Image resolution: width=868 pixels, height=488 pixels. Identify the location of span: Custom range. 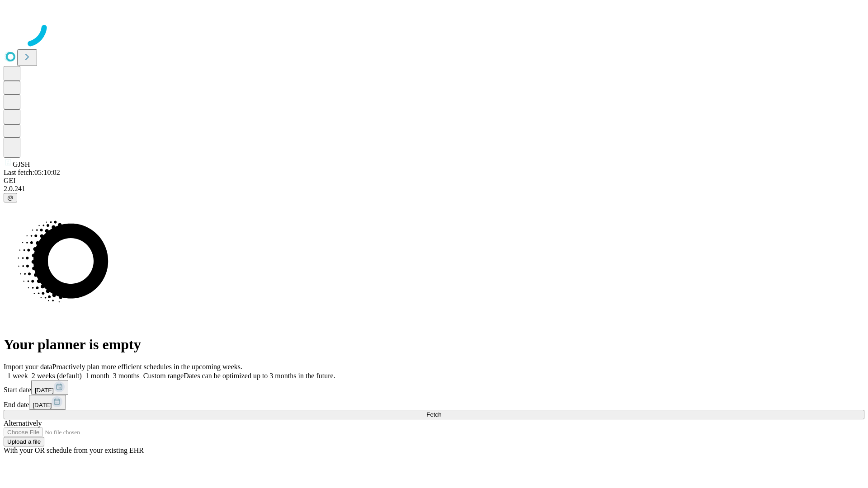
(163, 375).